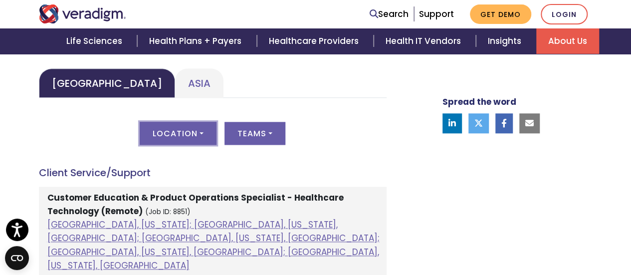  What do you see at coordinates (500, 14) in the screenshot?
I see `a: Get Demo` at bounding box center [500, 14].